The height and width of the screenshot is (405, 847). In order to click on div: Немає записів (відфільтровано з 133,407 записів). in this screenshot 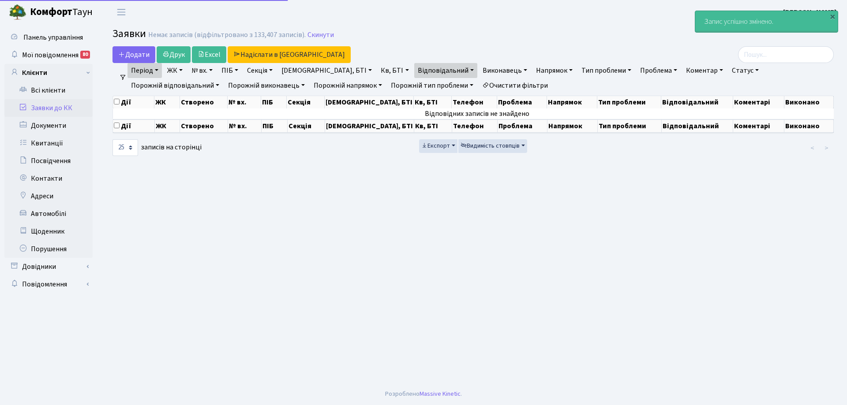, I will do `click(227, 35)`.